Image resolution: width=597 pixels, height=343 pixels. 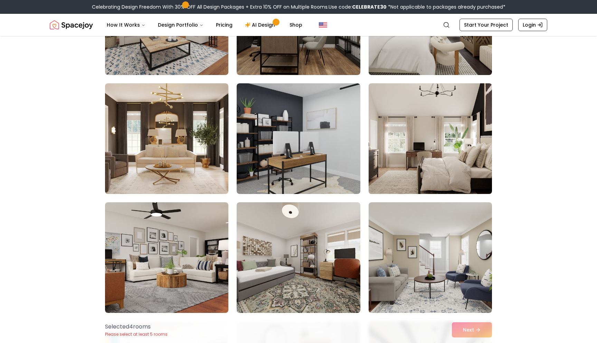 I want to click on p: Please select at least 5 rooms, so click(x=136, y=334).